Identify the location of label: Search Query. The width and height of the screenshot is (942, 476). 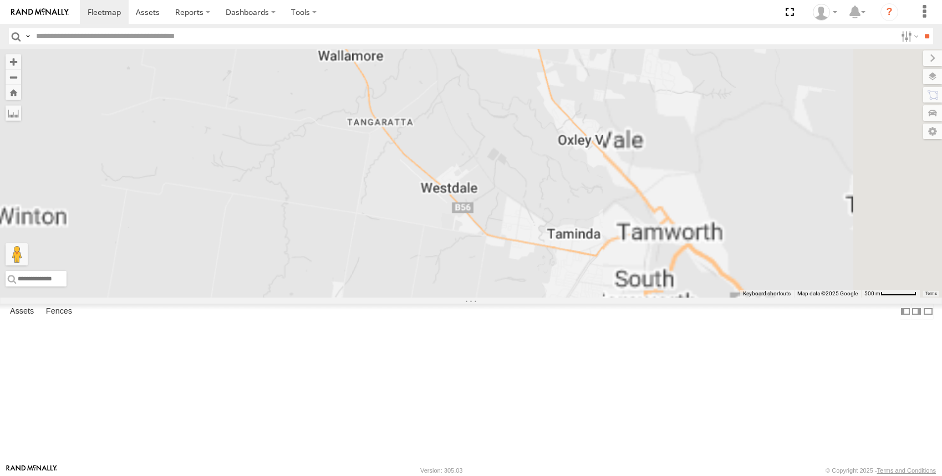
(28, 36).